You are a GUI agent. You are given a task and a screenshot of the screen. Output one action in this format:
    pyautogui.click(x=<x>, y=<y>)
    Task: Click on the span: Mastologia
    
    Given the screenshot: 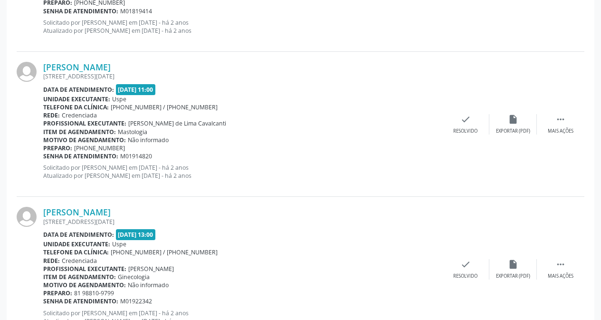 What is the action you would take?
    pyautogui.click(x=133, y=132)
    